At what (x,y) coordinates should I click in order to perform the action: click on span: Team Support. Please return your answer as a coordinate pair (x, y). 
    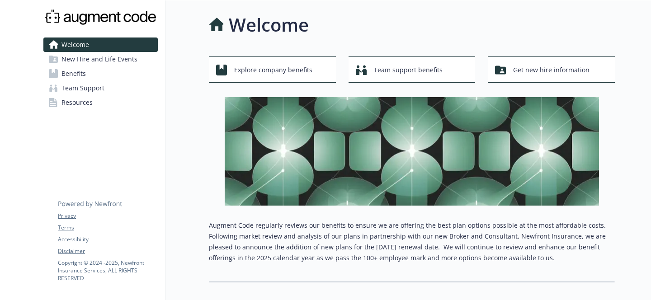
    Looking at the image, I should click on (83, 88).